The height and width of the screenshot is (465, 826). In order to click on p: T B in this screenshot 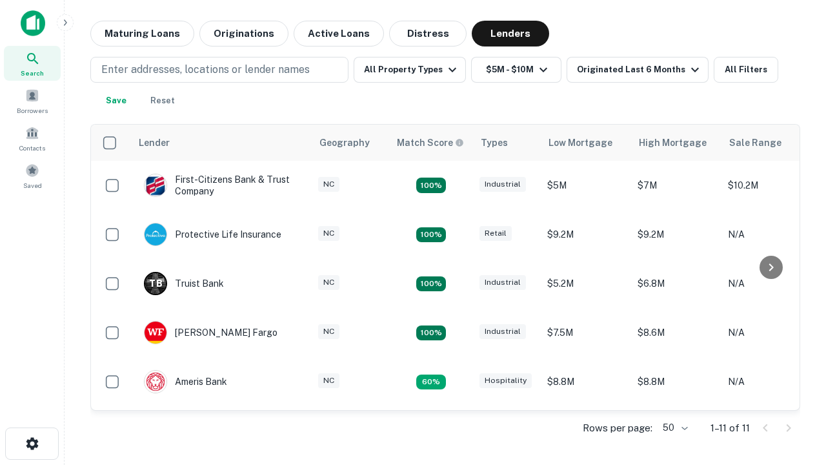, I will do `click(156, 283)`.